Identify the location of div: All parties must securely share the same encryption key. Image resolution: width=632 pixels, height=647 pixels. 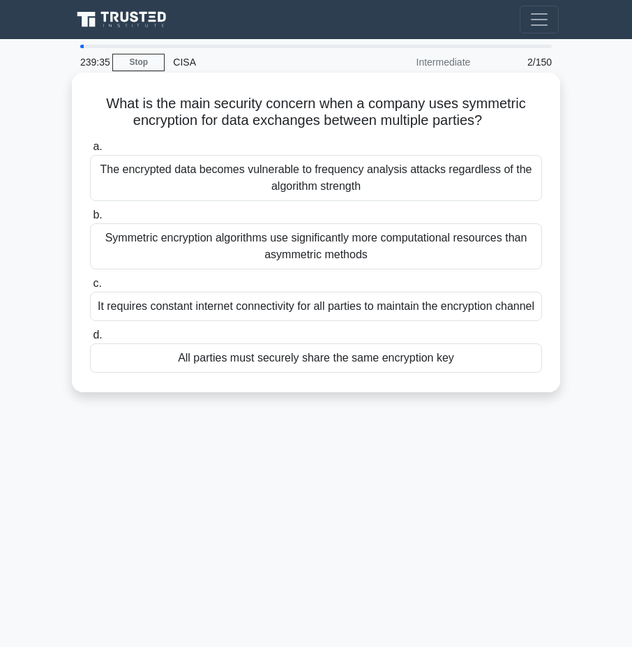
(316, 358).